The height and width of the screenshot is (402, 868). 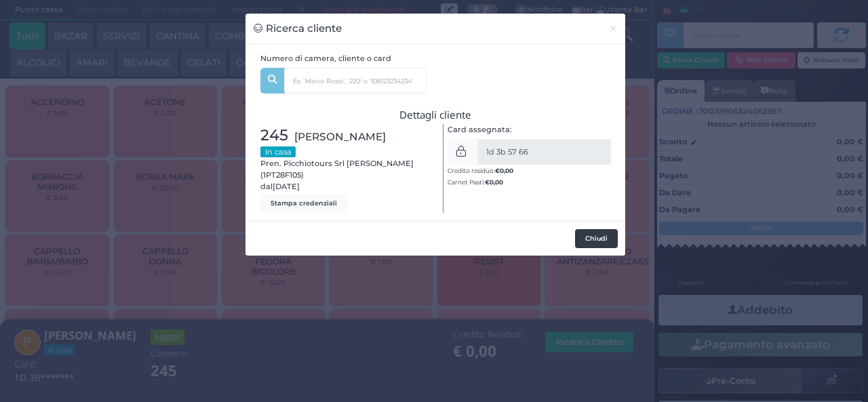 I want to click on small: Credito residuo:, so click(x=480, y=170).